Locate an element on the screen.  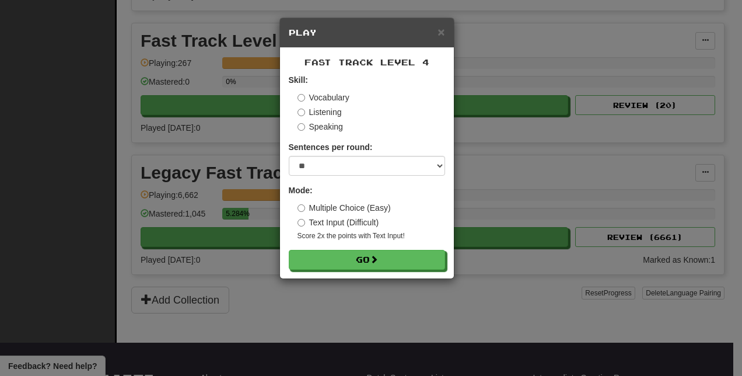
button: Close is located at coordinates (441, 31).